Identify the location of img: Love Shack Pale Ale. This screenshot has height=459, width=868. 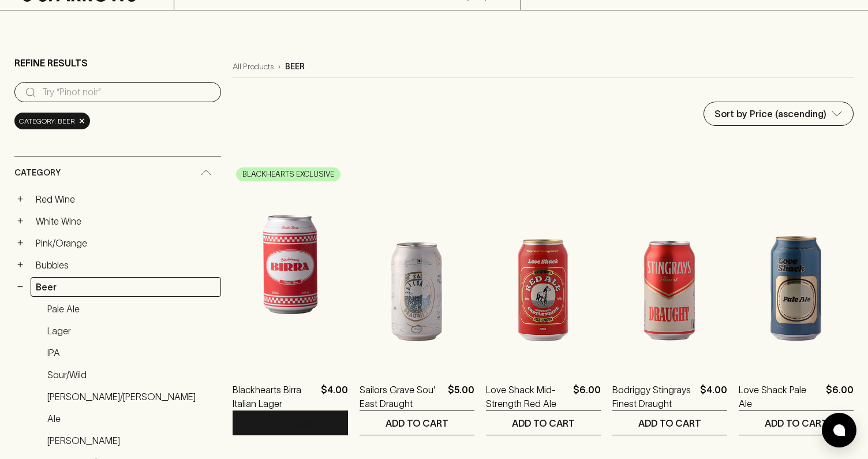
(796, 264).